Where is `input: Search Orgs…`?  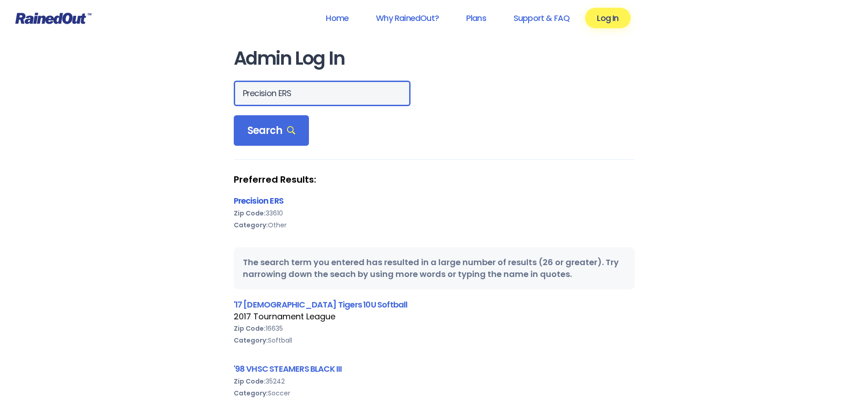
input: Search Orgs… is located at coordinates (322, 93).